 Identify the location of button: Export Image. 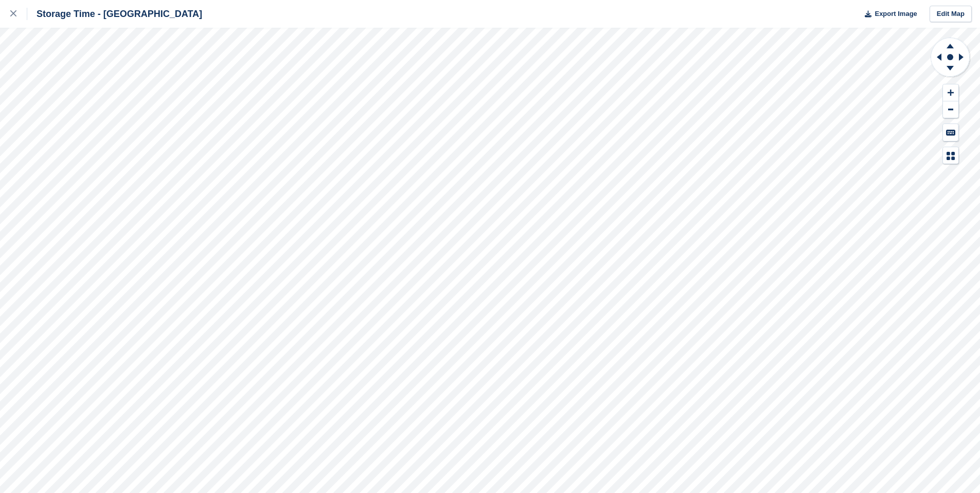
(888, 14).